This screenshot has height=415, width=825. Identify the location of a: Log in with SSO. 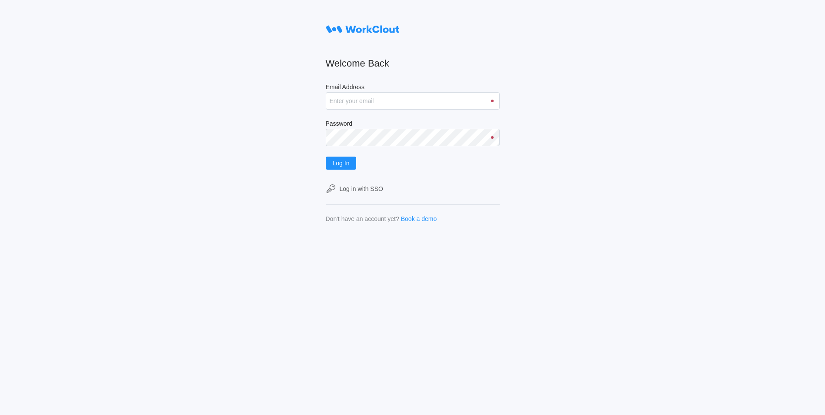
(413, 189).